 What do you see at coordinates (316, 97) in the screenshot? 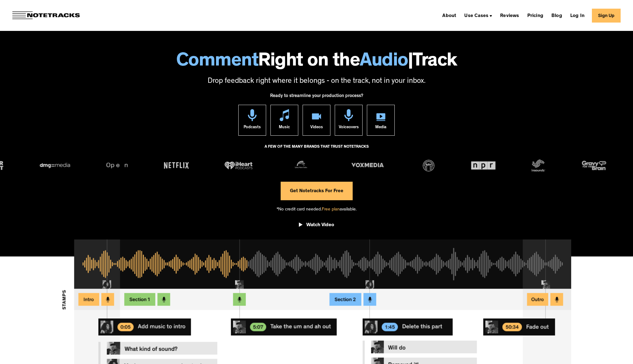
I see `div: Ready to streamline your production process?` at bounding box center [316, 97].